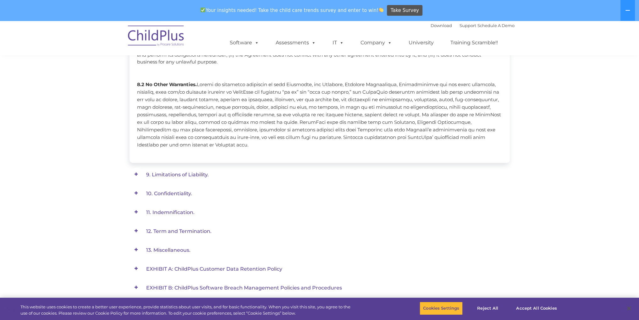 The image size is (639, 320). What do you see at coordinates (186, 310) in the screenshot?
I see `div: This website uses cookies to create a better user experience, provide statistics about user visit...` at bounding box center [186, 310].